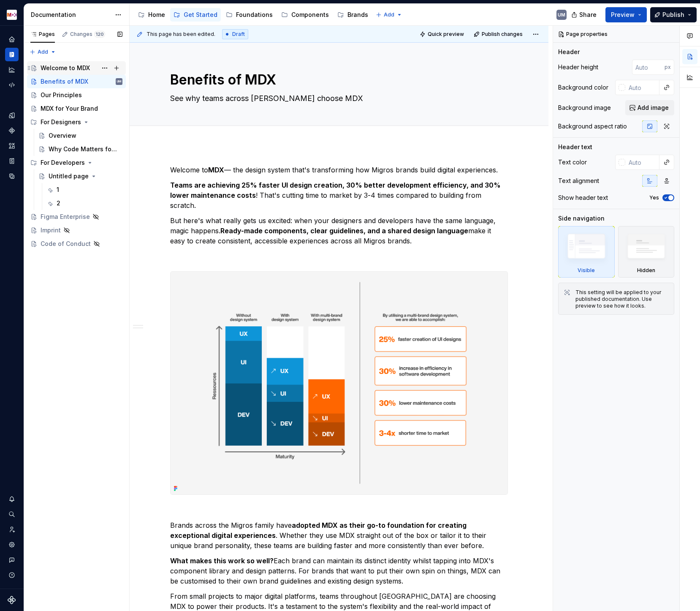  What do you see at coordinates (562, 15) in the screenshot?
I see `div: UM` at bounding box center [562, 15].